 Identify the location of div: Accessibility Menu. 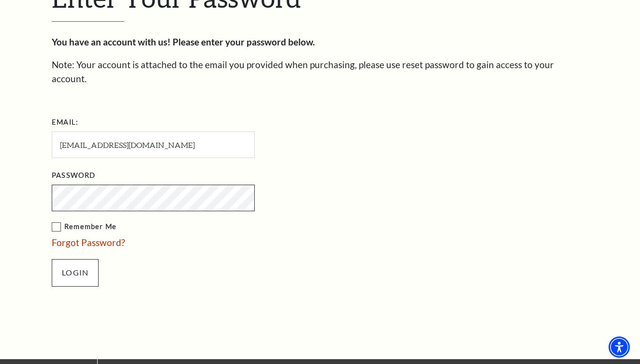
(619, 347).